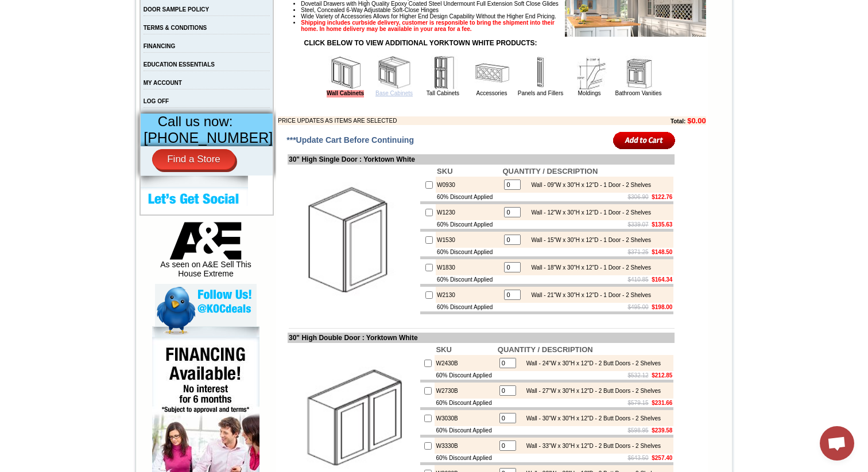  Describe the element at coordinates (469, 212) in the screenshot. I see `td: W1230` at that location.